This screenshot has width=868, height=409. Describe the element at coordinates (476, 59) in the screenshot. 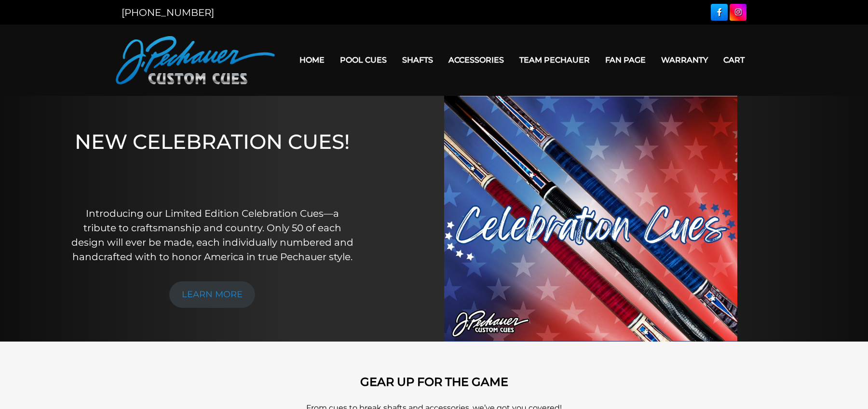

I see `a: Accessories` at that location.